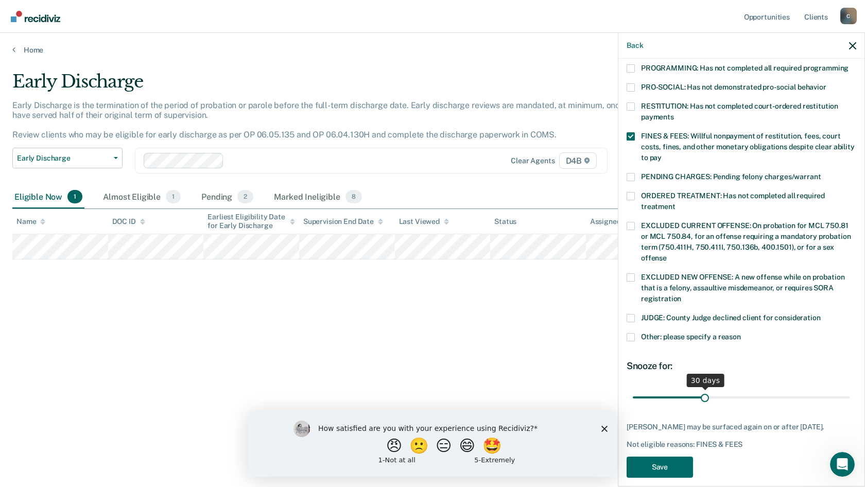 This screenshot has height=487, width=865. What do you see at coordinates (734, 87) in the screenshot?
I see `span: PRO-SOCIAL: Has not demonstrated pro-social behavior` at bounding box center [734, 87].